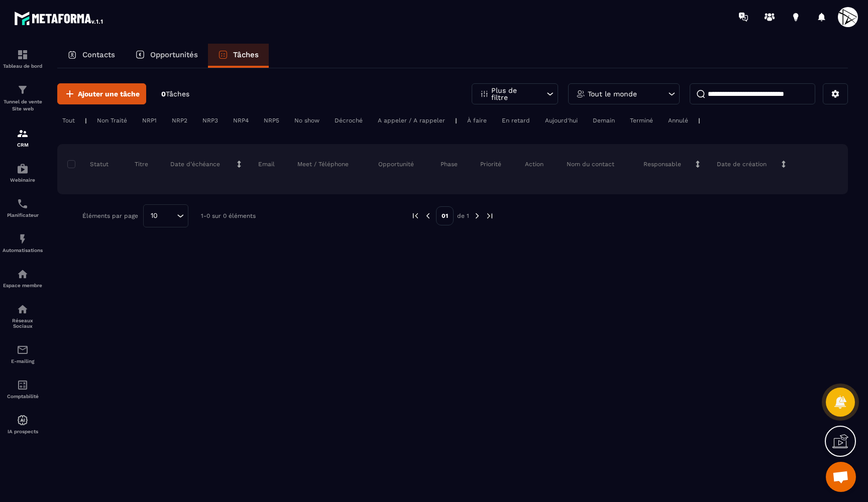 This screenshot has height=502, width=868. I want to click on div: Non Traité, so click(112, 121).